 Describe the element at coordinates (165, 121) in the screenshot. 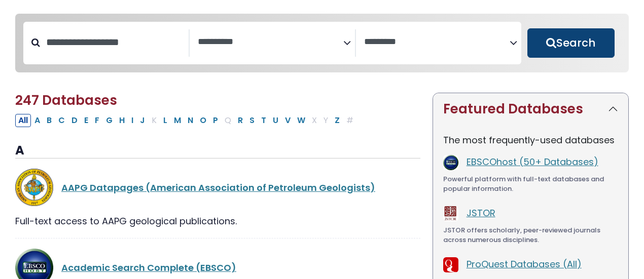

I see `button: Filter Results L` at that location.